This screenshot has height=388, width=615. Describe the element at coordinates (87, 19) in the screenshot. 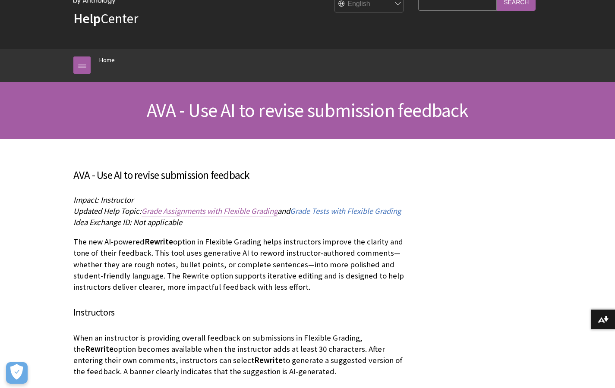

I see `strong: Help` at that location.